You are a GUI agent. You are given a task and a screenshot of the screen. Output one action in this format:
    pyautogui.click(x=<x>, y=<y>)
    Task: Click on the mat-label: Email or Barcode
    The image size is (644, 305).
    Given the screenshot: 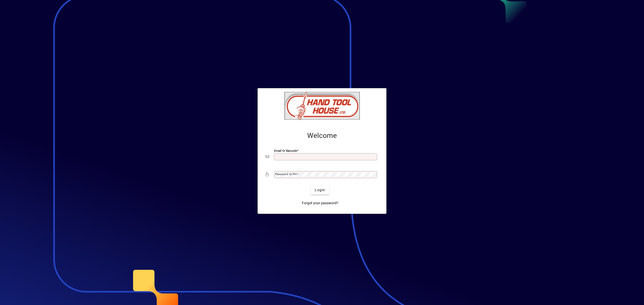 What is the action you would take?
    pyautogui.click(x=285, y=150)
    